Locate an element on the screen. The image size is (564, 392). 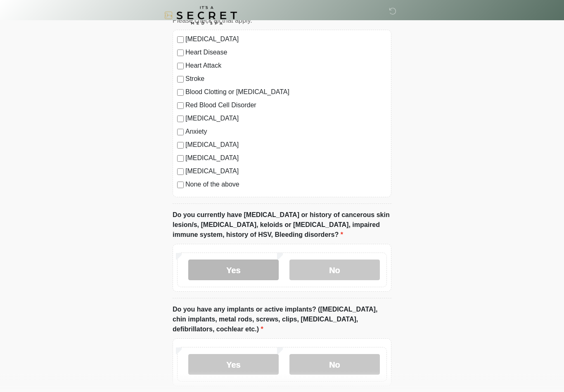
input: Anxiety is located at coordinates (181, 133).